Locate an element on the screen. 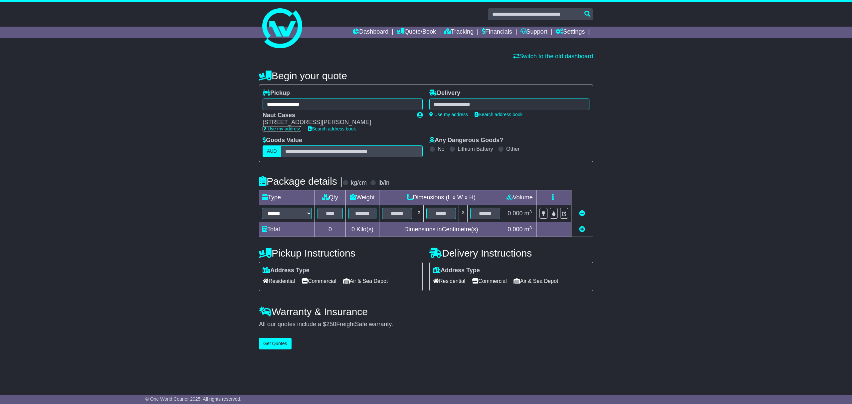  a: Add new item is located at coordinates (582, 229).